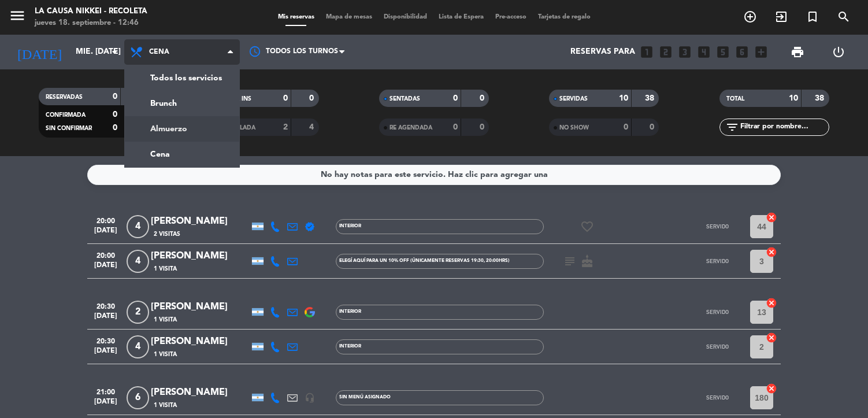  Describe the element at coordinates (665, 52) in the screenshot. I see `i: looks_two` at that location.